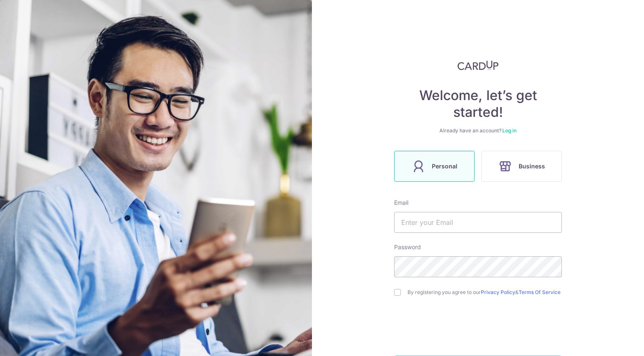 This screenshot has width=644, height=356. Describe the element at coordinates (444, 166) in the screenshot. I see `span: Personal` at that location.